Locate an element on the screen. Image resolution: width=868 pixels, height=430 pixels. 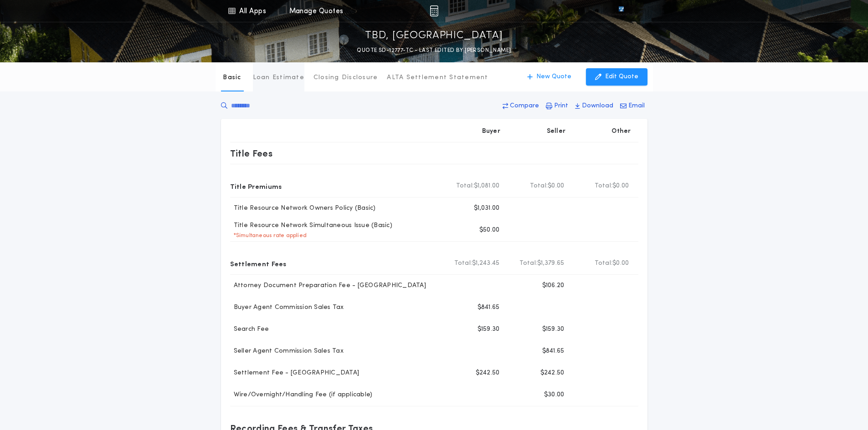
p: New Quote is located at coordinates (554, 77).